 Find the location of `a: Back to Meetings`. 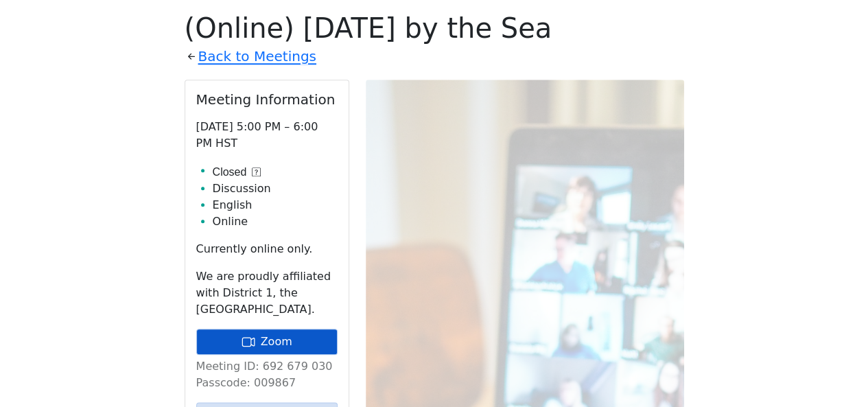

a: Back to Meetings is located at coordinates (258, 56).